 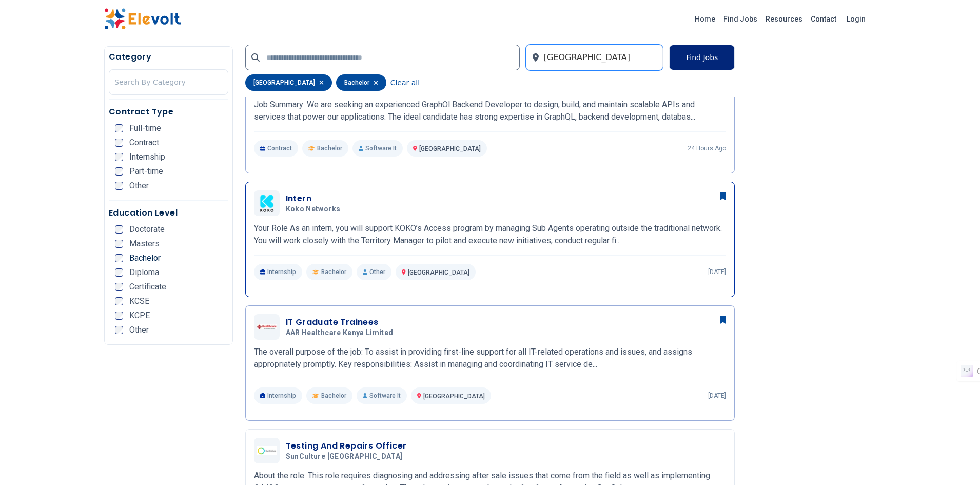 What do you see at coordinates (119, 157) in the screenshot?
I see `input: Internship` at bounding box center [119, 157].